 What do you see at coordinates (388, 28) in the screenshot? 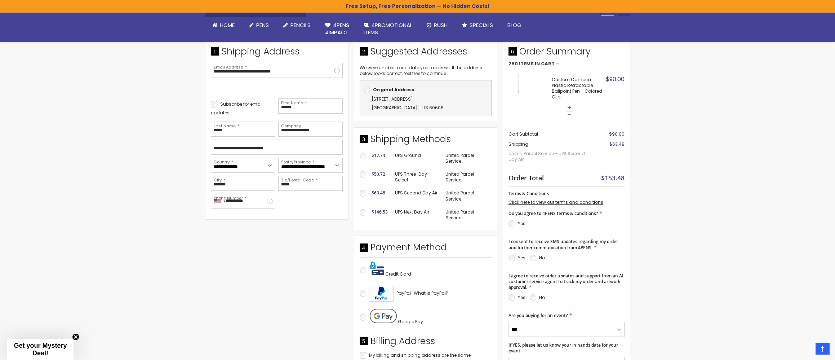
I see `span: 4PROMOTIONAL ITEMS` at bounding box center [388, 28].